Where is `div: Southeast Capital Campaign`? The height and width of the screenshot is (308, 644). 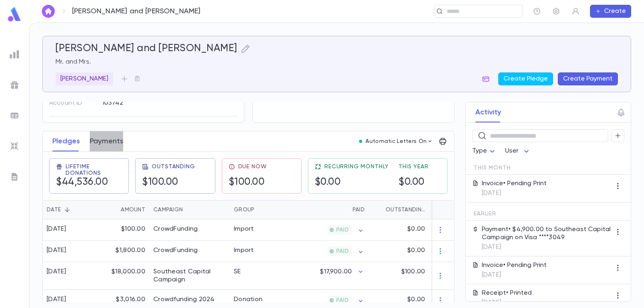
div: Southeast Capital Campaign is located at coordinates (189, 276).